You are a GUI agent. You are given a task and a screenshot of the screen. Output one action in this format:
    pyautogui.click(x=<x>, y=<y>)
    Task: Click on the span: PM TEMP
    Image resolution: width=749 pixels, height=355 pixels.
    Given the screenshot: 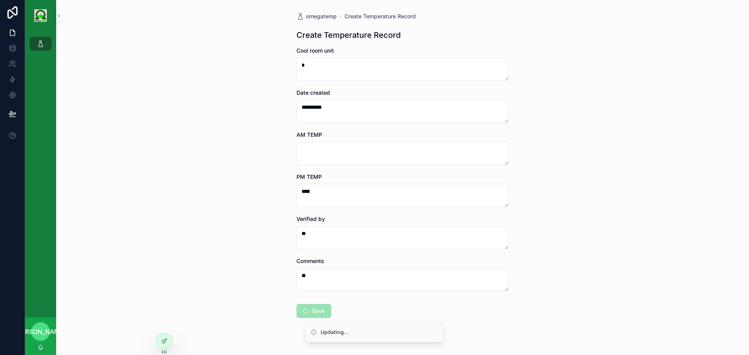 What is the action you would take?
    pyautogui.click(x=309, y=177)
    